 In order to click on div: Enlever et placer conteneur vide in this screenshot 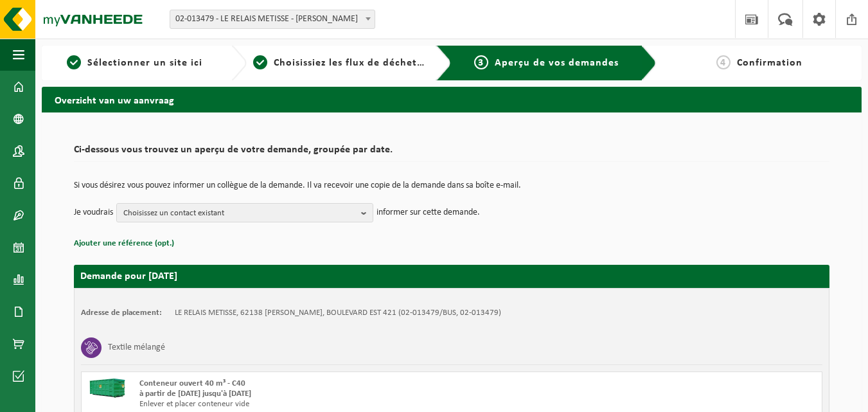, I will do `click(322, 404)`.